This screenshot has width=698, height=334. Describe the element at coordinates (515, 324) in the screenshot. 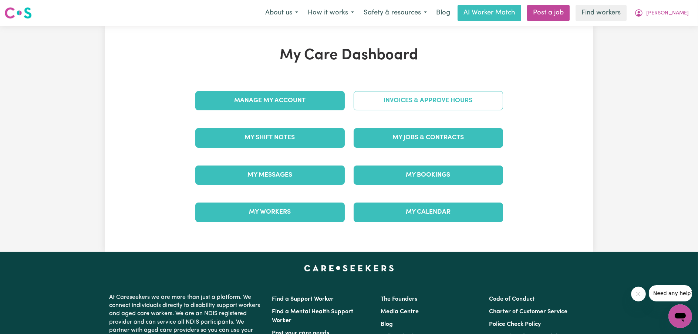

I see `a: Police Check Policy` at that location.